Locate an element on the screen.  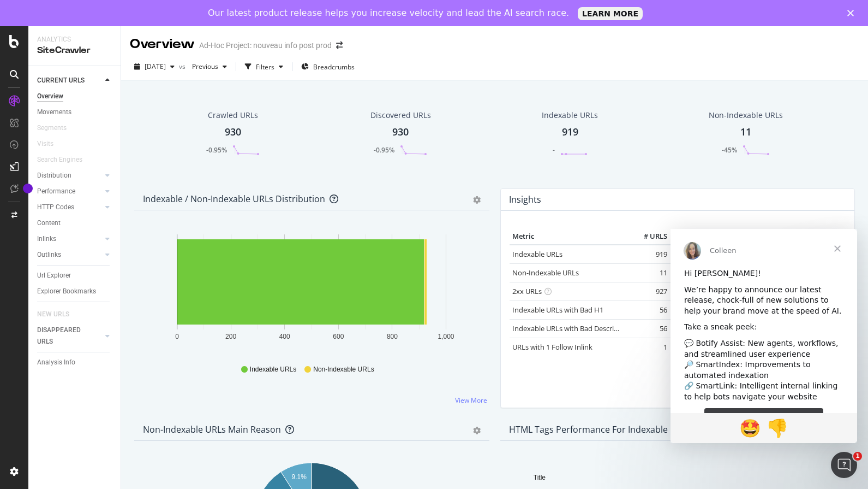
a: 2xx URLs is located at coordinates (527, 292).